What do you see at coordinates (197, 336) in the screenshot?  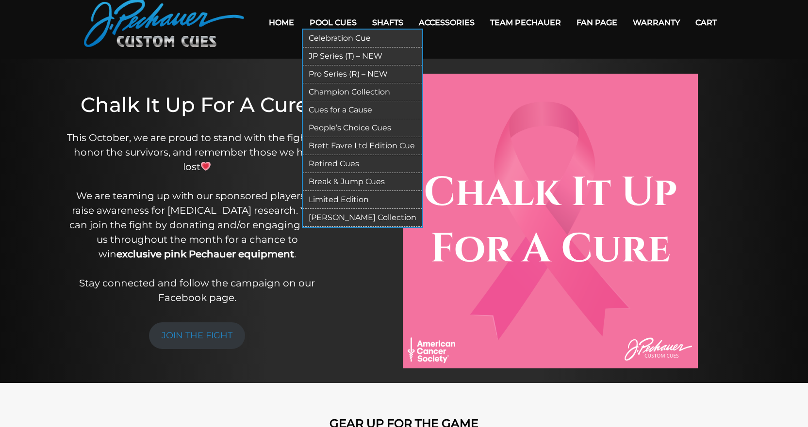 I see `a: JOIN THE FIGHT` at bounding box center [197, 336].